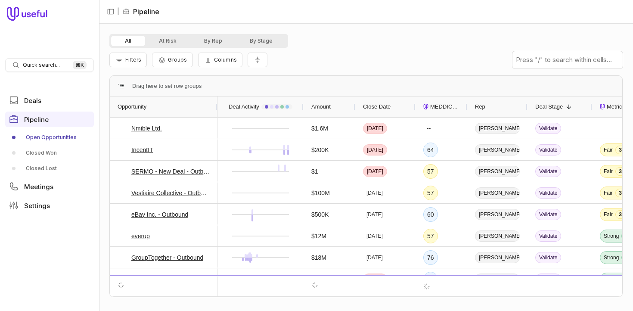 The image size is (633, 311). I want to click on a: everup, so click(140, 236).